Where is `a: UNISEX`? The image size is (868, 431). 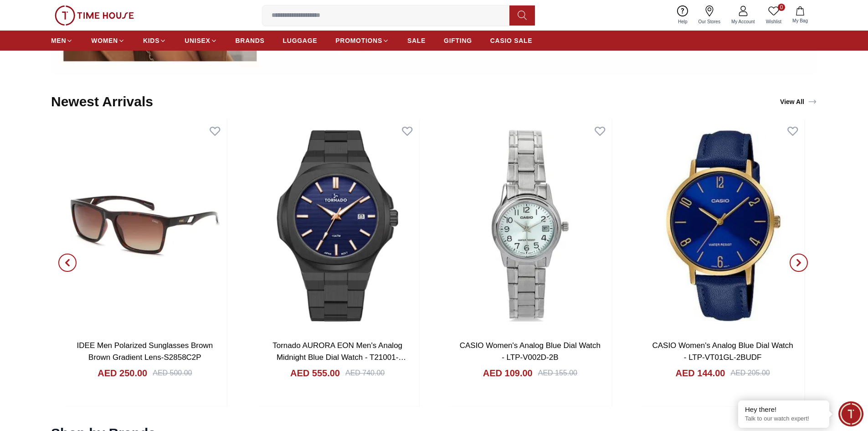
a: UNISEX is located at coordinates (200, 41).